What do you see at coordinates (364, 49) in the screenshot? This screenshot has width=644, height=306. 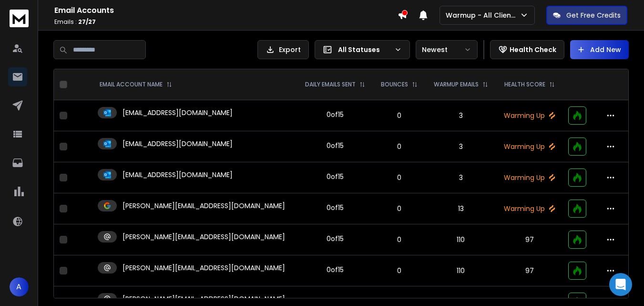 I see `p: All Statuses` at bounding box center [364, 49].